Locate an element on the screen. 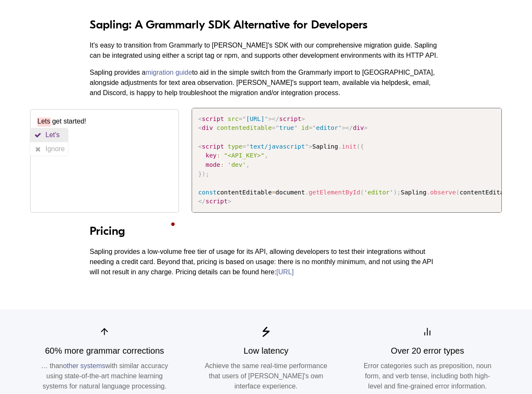  span: init is located at coordinates (349, 146).